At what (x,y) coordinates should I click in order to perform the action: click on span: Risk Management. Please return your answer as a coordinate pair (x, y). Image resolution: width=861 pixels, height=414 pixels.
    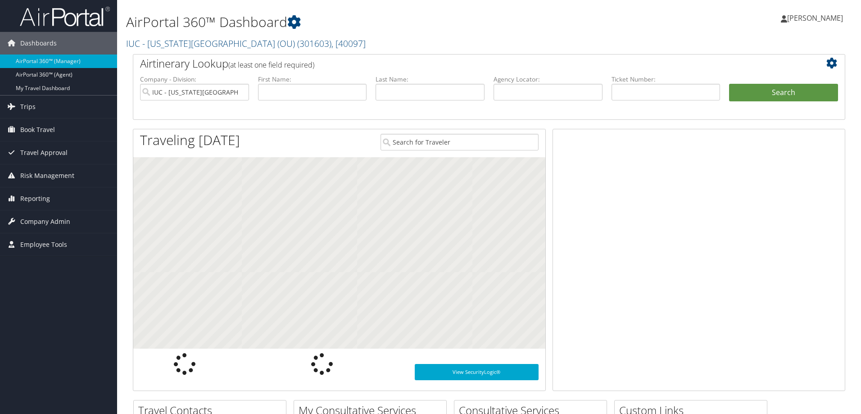
    Looking at the image, I should click on (47, 176).